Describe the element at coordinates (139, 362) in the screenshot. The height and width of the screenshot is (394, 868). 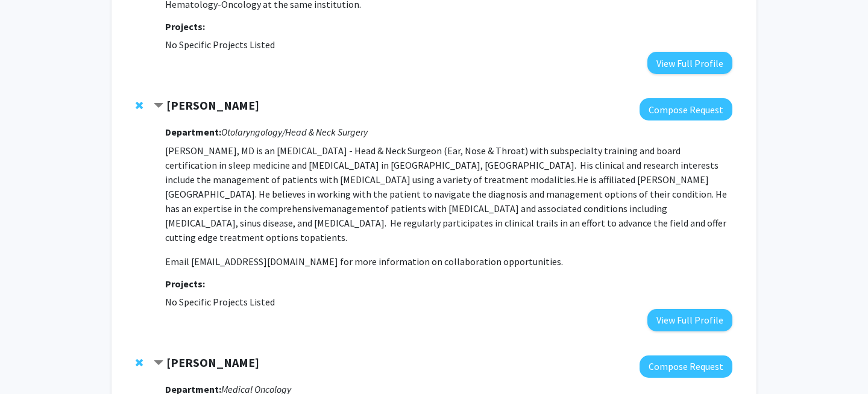
I see `span: Remove Vitali Alexeev from bookmarks` at that location.